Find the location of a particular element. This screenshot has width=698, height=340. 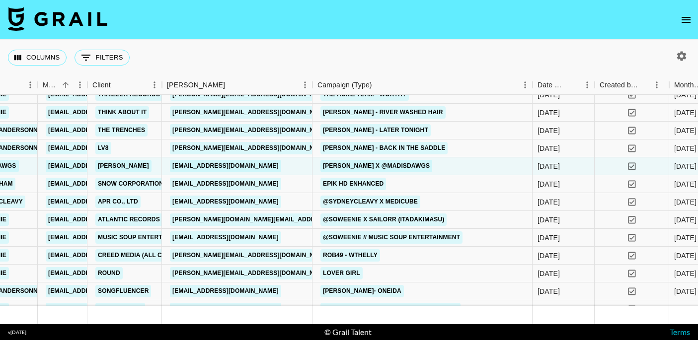

a: Songfluencer is located at coordinates (123, 291).